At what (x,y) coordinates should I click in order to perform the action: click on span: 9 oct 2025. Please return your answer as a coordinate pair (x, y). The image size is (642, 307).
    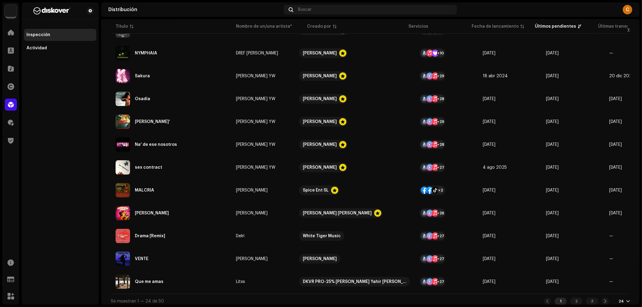
    Looking at the image, I should click on (489, 213).